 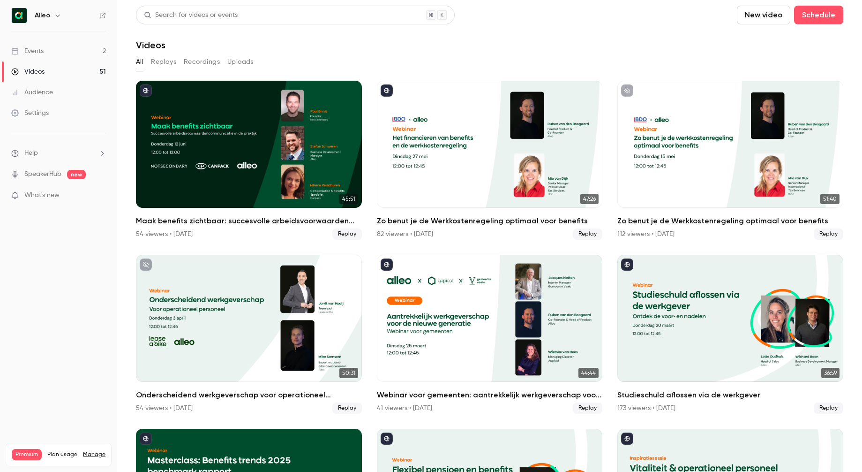 I want to click on h1: Videos, so click(x=150, y=45).